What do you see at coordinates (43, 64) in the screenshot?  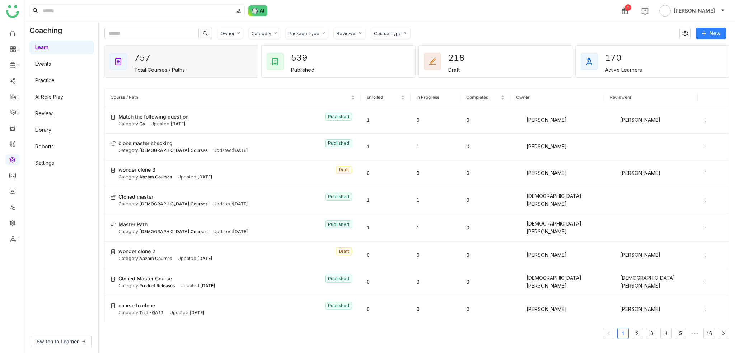 I see `a: Events` at bounding box center [43, 64].